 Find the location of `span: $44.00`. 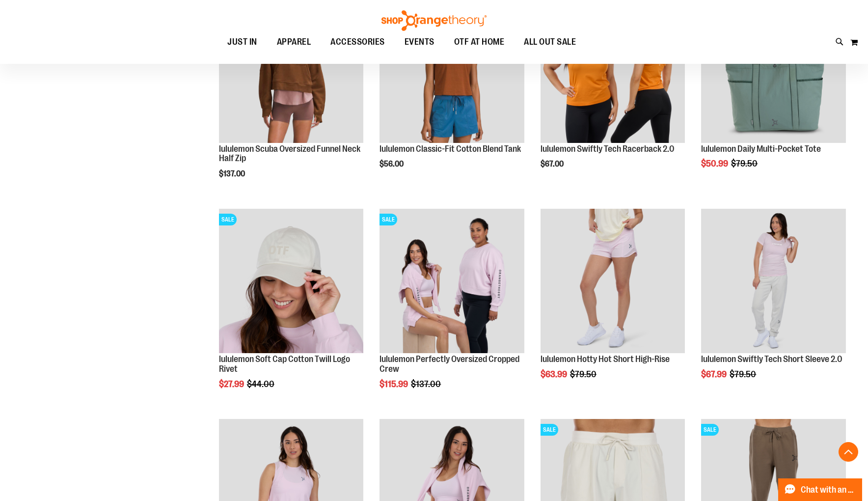

span: $44.00 is located at coordinates (261, 384).